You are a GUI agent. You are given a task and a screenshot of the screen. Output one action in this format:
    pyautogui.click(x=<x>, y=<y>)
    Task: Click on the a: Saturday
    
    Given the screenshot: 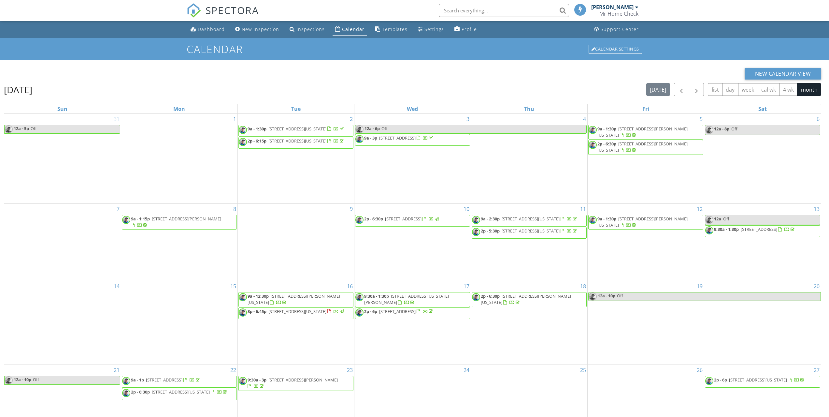 What is the action you would take?
    pyautogui.click(x=763, y=109)
    